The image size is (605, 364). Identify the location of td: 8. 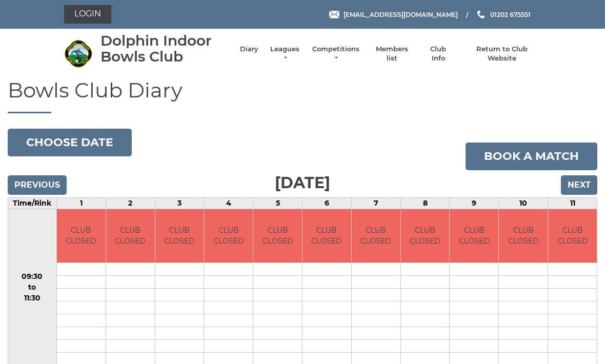
(425, 203).